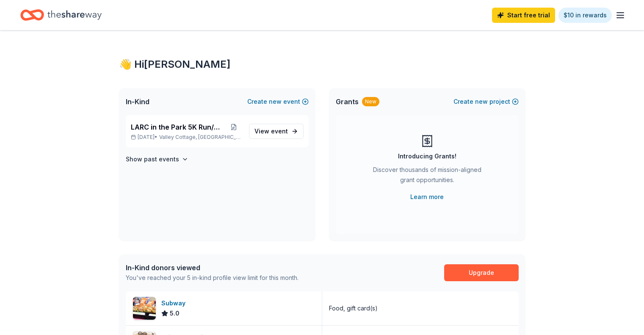  I want to click on span: event, so click(279, 131).